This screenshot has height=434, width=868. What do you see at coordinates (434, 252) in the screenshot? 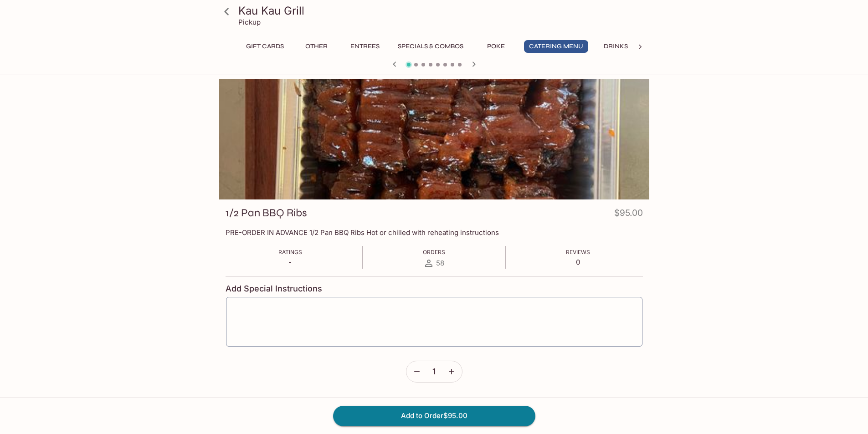
I see `span: Orders` at bounding box center [434, 252].